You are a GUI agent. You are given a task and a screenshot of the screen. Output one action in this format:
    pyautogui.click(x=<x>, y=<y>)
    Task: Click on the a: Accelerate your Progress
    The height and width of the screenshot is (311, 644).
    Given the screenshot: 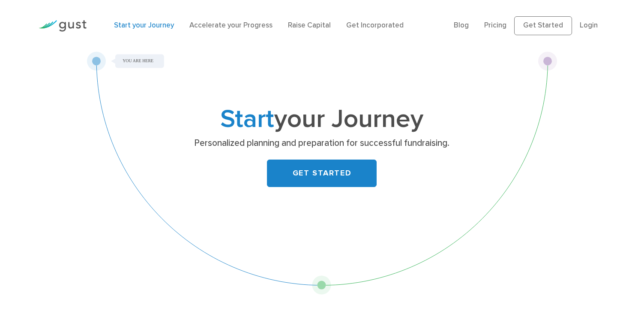 What is the action you would take?
    pyautogui.click(x=231, y=25)
    